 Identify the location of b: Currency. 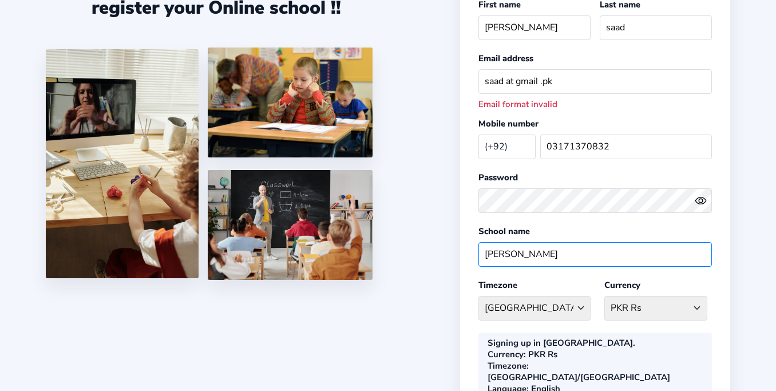
(505, 354).